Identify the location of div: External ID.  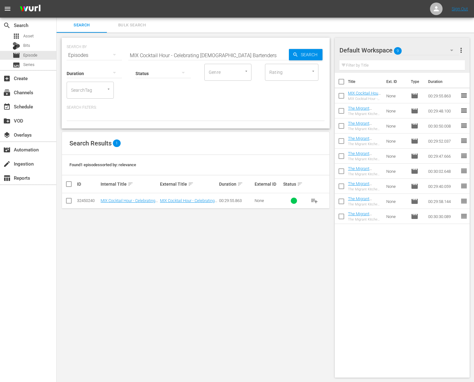
(268, 184).